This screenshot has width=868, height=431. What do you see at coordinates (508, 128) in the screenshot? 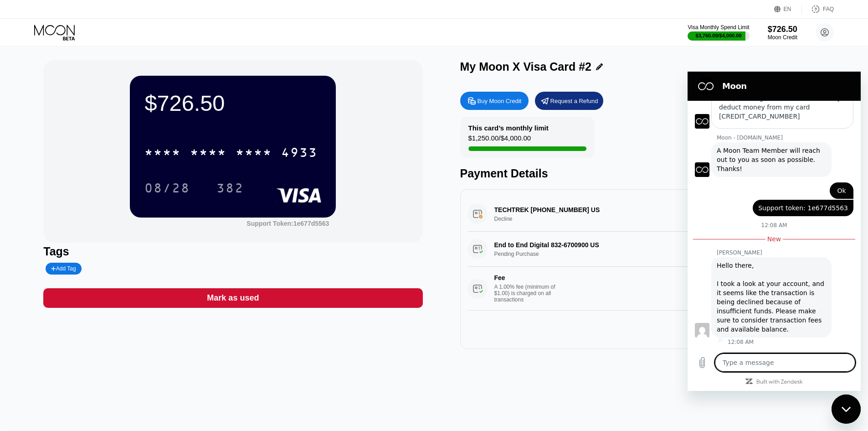
I see `div: This card’s monthly limit` at bounding box center [508, 128].